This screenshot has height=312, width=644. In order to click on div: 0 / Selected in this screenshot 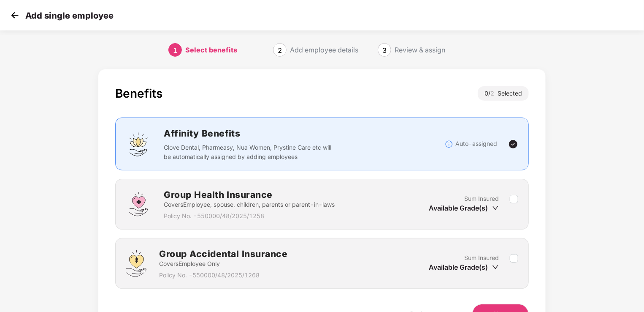, I will do `click(503, 93)`.